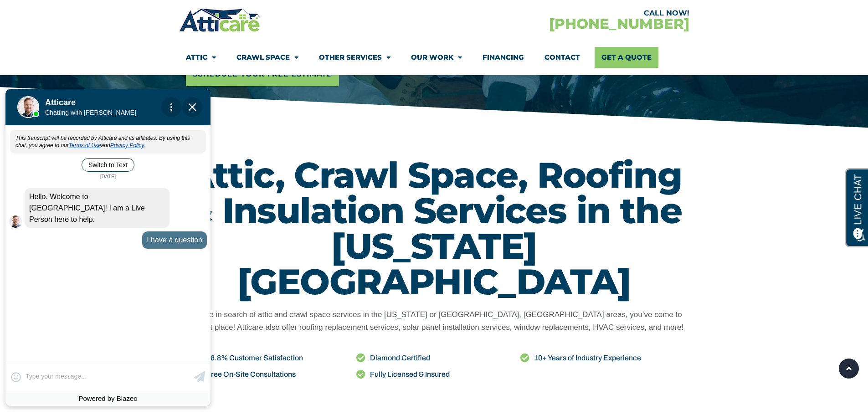 The image size is (868, 415). I want to click on span: 10+ Years of Industry Experience, so click(587, 358).